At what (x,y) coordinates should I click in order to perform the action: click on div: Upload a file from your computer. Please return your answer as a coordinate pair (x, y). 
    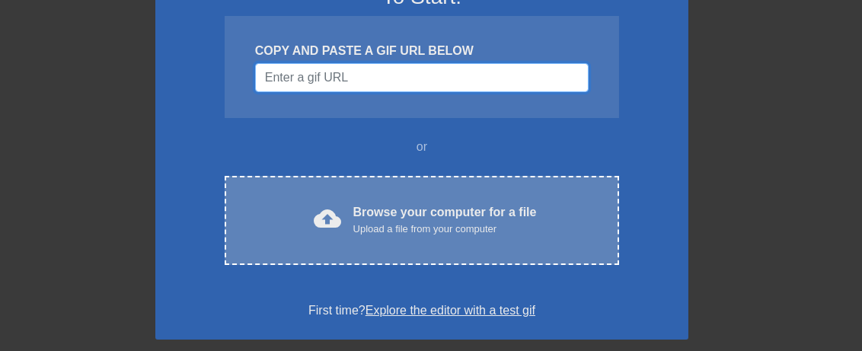
    Looking at the image, I should click on (445, 229).